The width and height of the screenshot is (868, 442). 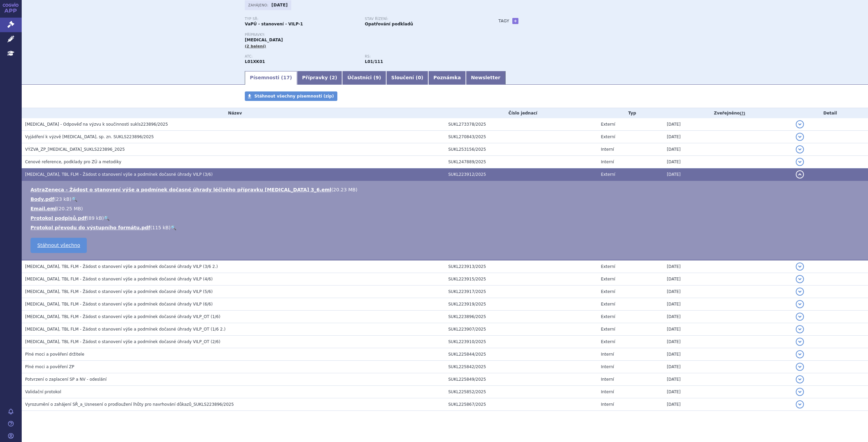 I want to click on td: SUKL223913/2025, so click(x=522, y=267).